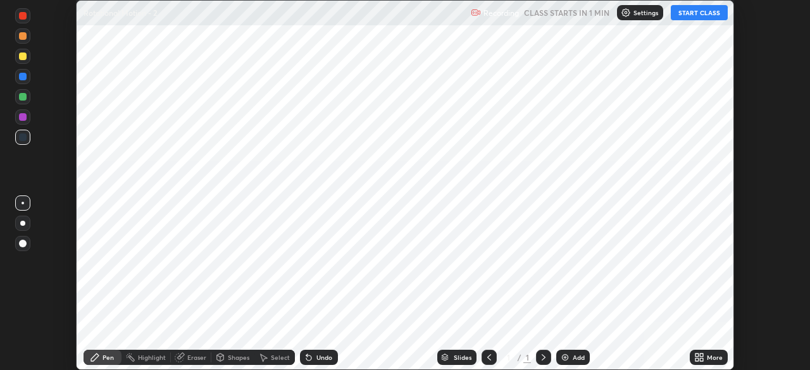 The image size is (810, 370). I want to click on div: More, so click(714, 357).